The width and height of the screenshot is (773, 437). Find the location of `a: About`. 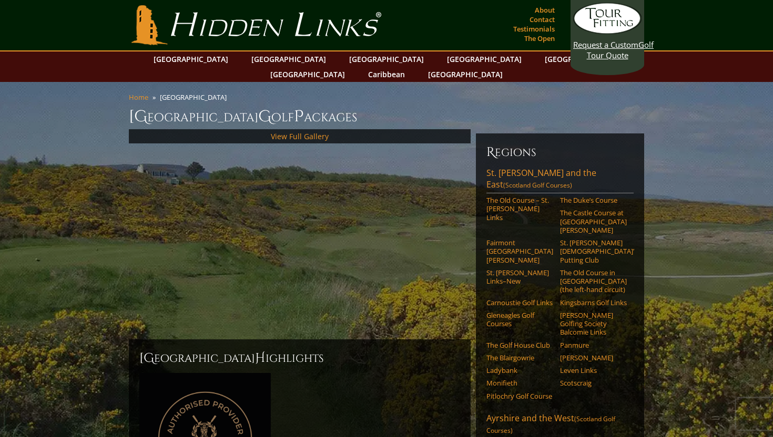

a: About is located at coordinates (545, 10).